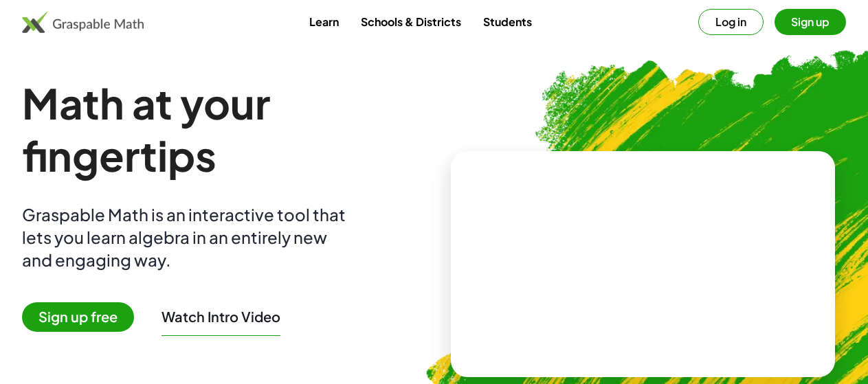 This screenshot has width=868, height=384. Describe the element at coordinates (507, 21) in the screenshot. I see `a: Students` at that location.